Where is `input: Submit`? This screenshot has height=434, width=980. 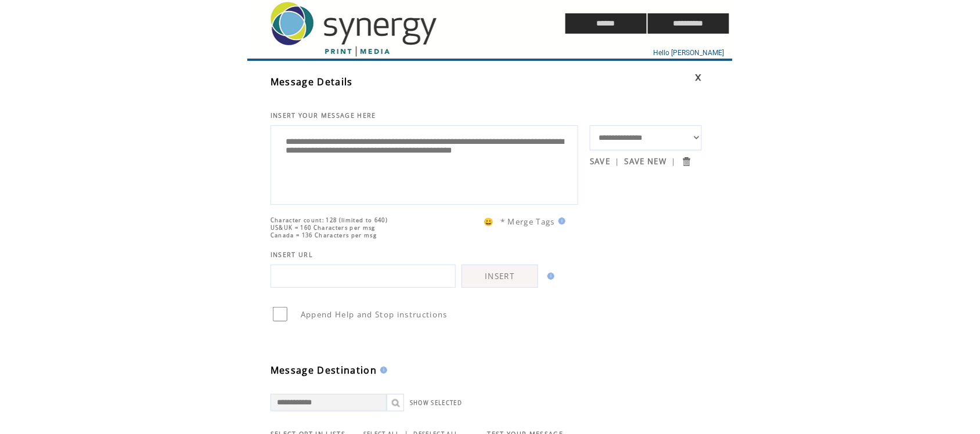 input: Submit is located at coordinates (686, 161).